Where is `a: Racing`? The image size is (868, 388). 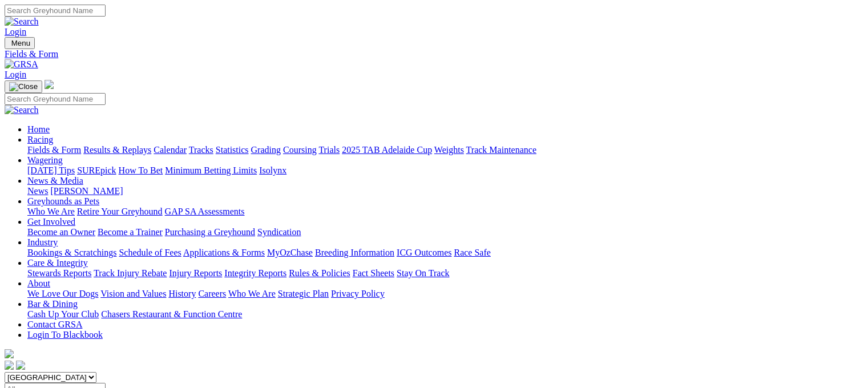 a: Racing is located at coordinates (40, 139).